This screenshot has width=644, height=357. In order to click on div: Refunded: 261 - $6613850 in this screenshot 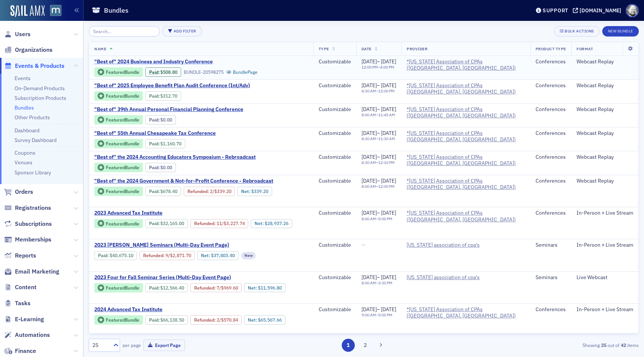, I will do `click(216, 320)`.